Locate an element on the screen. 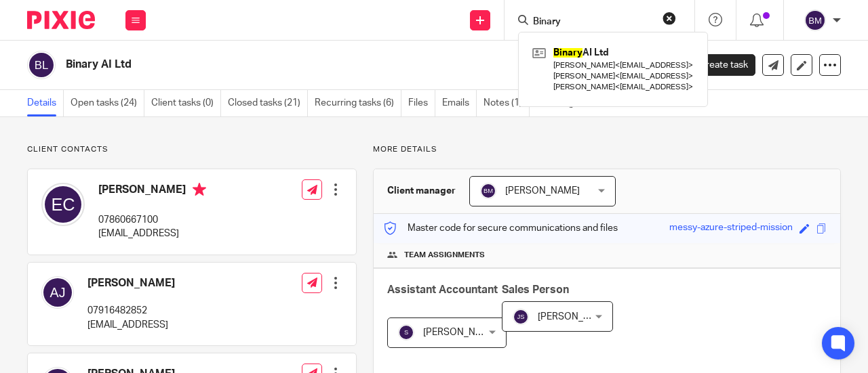 This screenshot has height=373, width=868. span: Assistant Accountant is located at coordinates (442, 290).